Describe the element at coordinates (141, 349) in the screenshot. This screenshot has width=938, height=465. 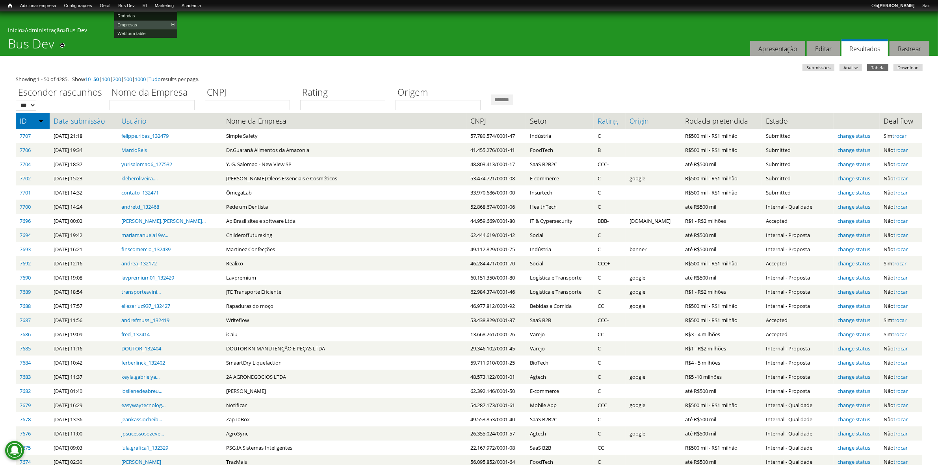
I see `a: DOUTOR_132404` at that location.